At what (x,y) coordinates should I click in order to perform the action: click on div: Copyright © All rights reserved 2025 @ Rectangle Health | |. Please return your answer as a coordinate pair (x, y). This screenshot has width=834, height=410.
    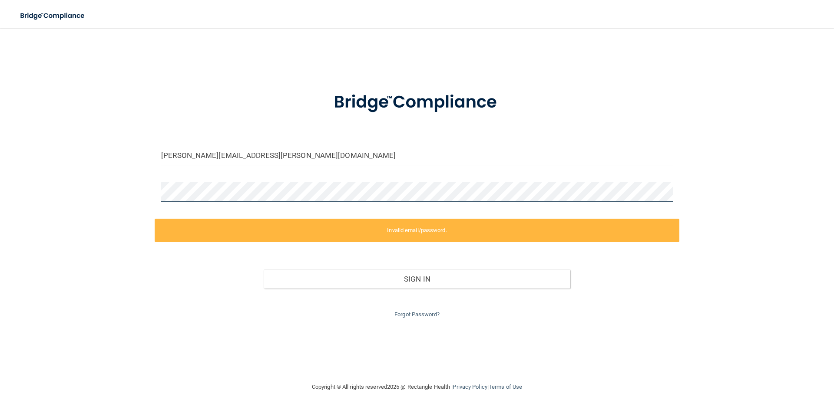
    Looking at the image, I should click on (417, 387).